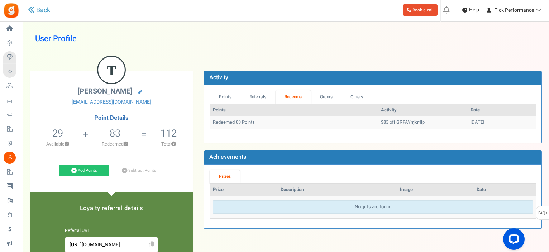  What do you see at coordinates (423, 110) in the screenshot?
I see `th: Activity` at bounding box center [423, 110].